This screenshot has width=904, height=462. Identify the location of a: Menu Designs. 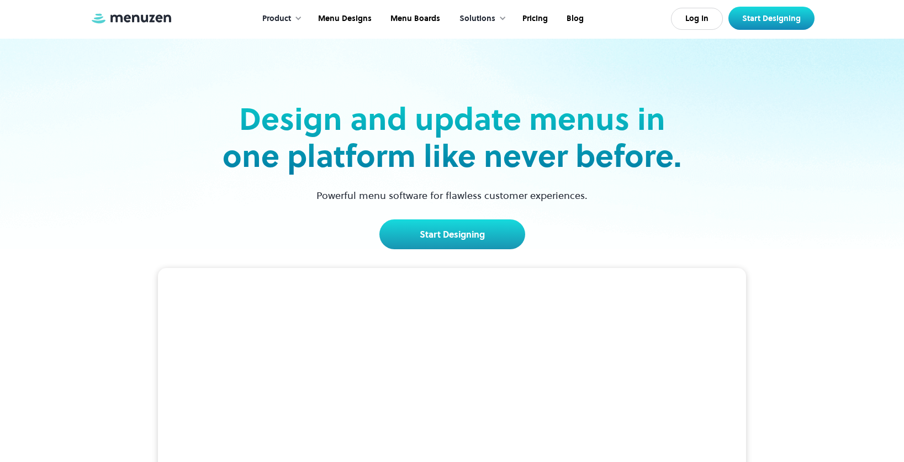
(343, 19).